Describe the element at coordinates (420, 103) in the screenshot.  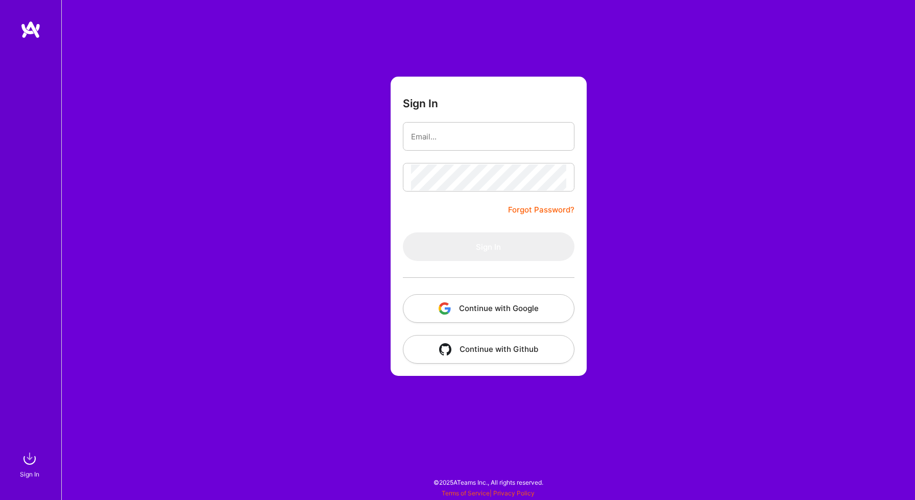
I see `h3: Sign In` at that location.